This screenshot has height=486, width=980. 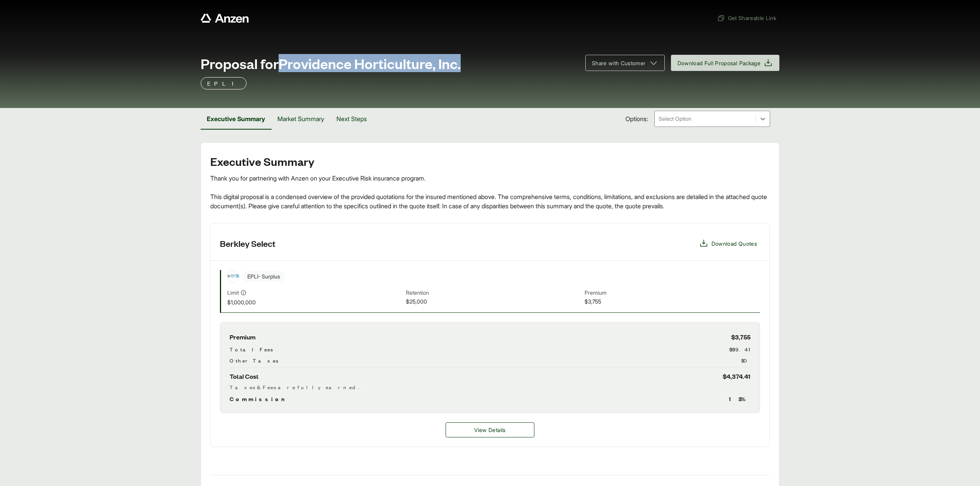 What do you see at coordinates (352, 119) in the screenshot?
I see `button: Next Steps` at bounding box center [352, 119].